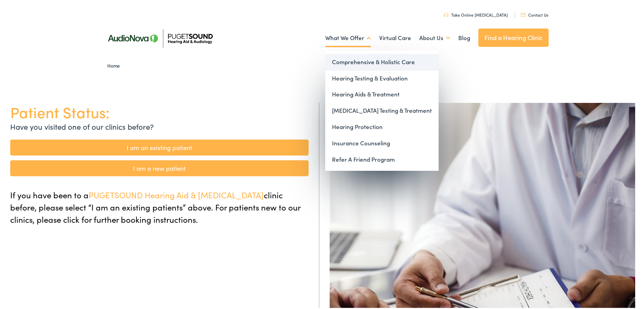 The height and width of the screenshot is (309, 644). I want to click on a: Comprehensive & Holistic Care, so click(381, 61).